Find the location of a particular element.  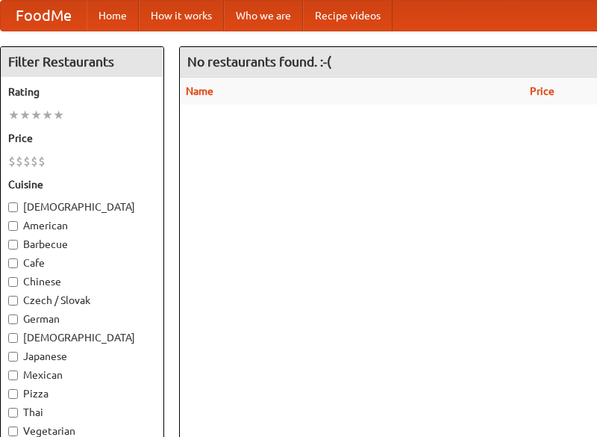

a: Home is located at coordinates (113, 16).